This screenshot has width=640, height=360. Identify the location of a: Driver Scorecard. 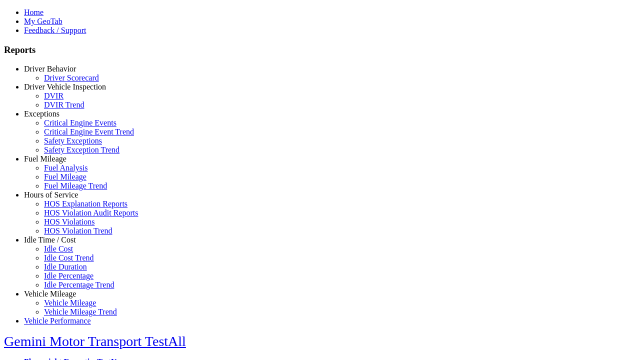
(71, 77).